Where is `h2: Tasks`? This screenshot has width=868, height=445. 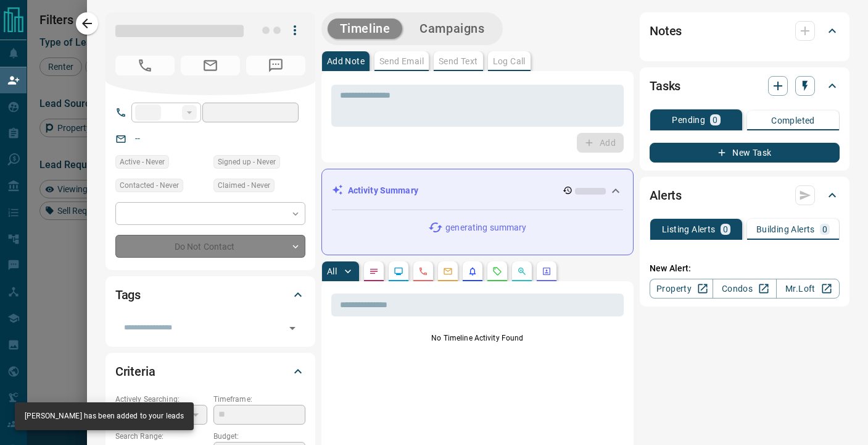 h2: Tasks is located at coordinates (665, 86).